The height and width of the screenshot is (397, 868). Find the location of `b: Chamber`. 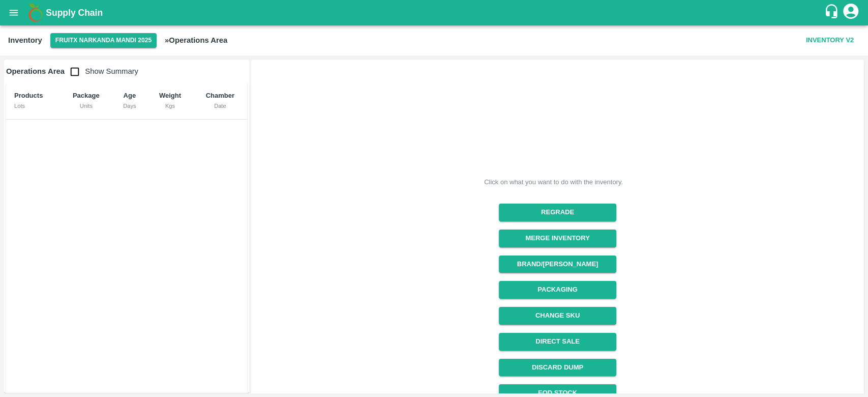

b: Chamber is located at coordinates (221, 95).